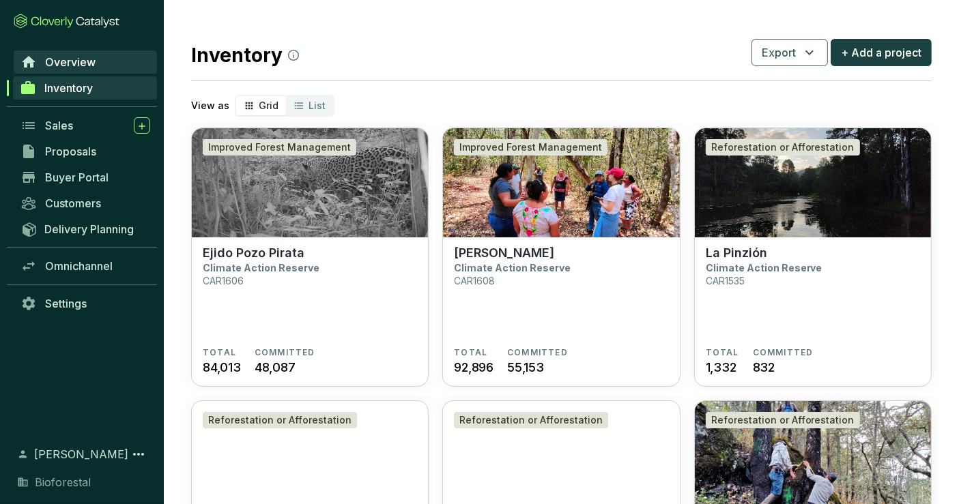 This screenshot has height=504, width=959. What do you see at coordinates (85, 88) in the screenshot?
I see `a: Inventory` at bounding box center [85, 88].